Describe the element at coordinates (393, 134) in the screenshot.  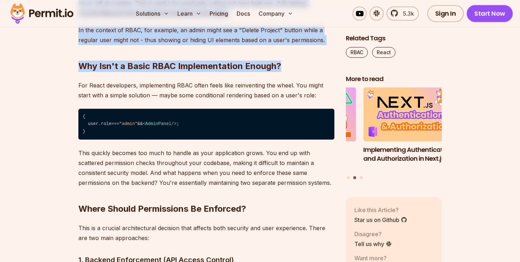
I see `div: Posts` at that location.